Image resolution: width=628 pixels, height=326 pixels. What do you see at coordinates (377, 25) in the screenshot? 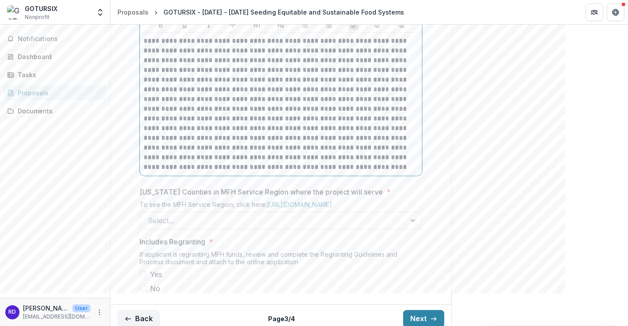
I see `button: Align Center` at bounding box center [377, 25].